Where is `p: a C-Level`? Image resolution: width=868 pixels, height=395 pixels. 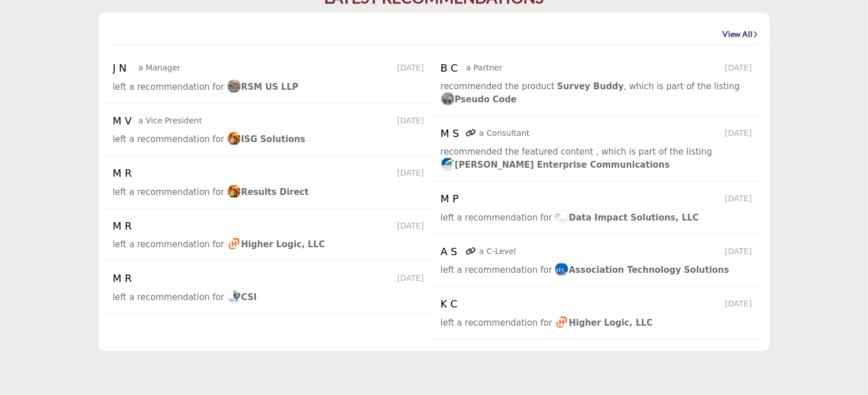 p: a C-Level is located at coordinates (498, 251).